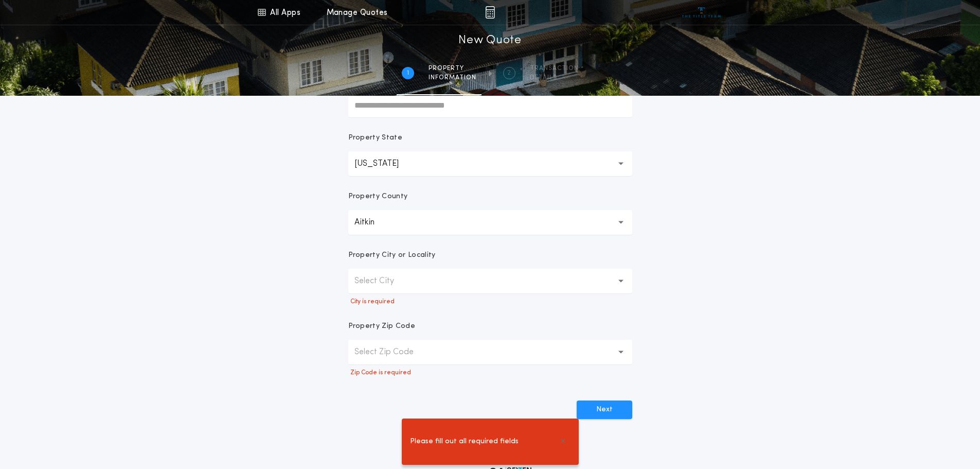 Image resolution: width=980 pixels, height=469 pixels. I want to click on img: img, so click(490, 12).